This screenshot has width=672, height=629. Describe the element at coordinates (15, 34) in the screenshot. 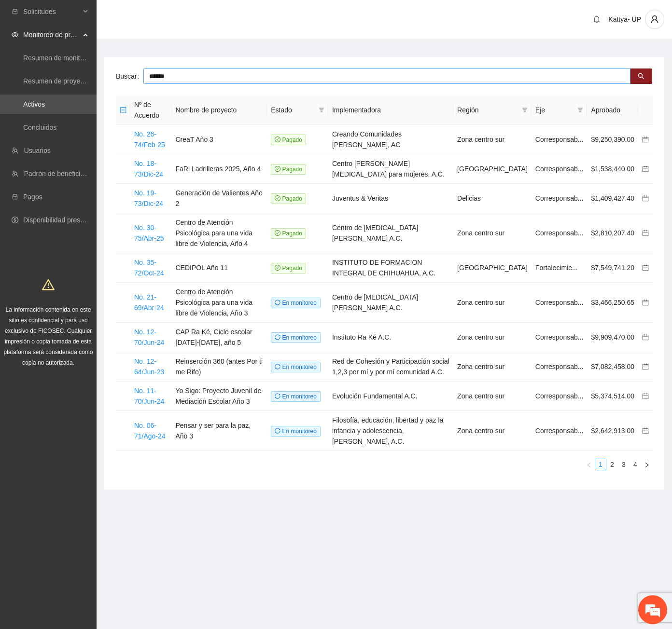

I see `span: eye` at that location.